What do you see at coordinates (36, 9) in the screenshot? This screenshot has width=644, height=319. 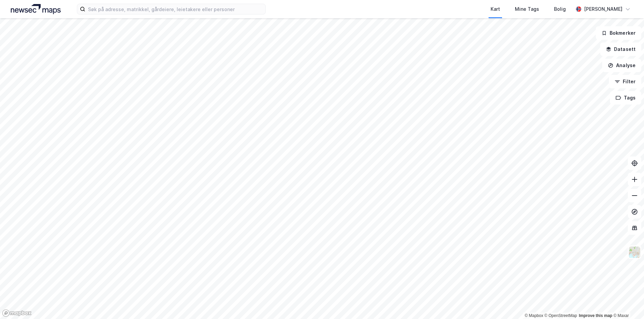 I see `img: logo.a4113a55bc3d86da70a041830d287a7e.svg` at bounding box center [36, 9].